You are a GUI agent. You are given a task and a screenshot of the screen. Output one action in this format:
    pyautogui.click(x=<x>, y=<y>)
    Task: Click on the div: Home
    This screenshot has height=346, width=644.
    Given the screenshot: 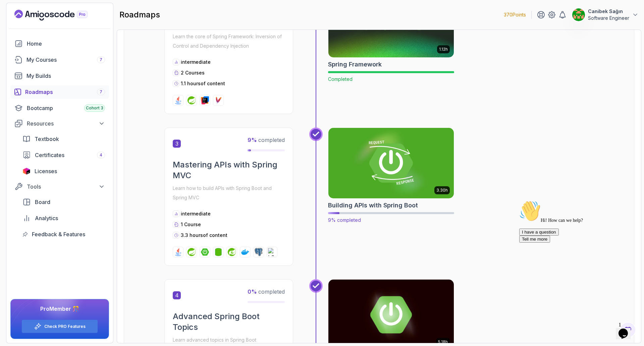 What is the action you would take?
    pyautogui.click(x=66, y=44)
    